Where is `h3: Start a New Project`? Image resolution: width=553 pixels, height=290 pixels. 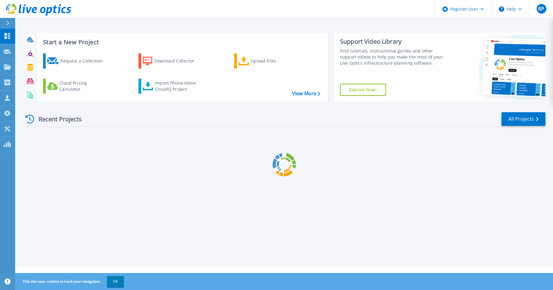
h3: Start a New Project is located at coordinates (182, 42).